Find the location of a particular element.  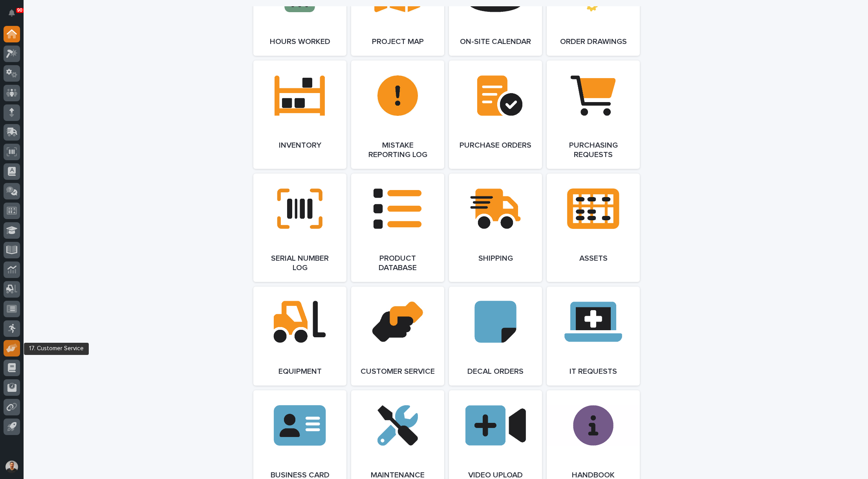

p: 90 is located at coordinates (20, 10).